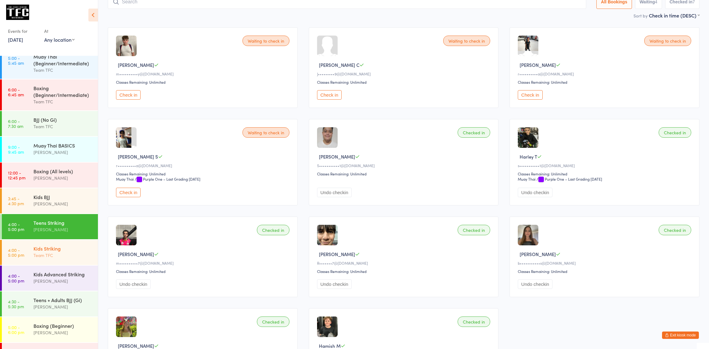  What do you see at coordinates (63, 249) in the screenshot?
I see `div: Kids Striking` at bounding box center [63, 249].